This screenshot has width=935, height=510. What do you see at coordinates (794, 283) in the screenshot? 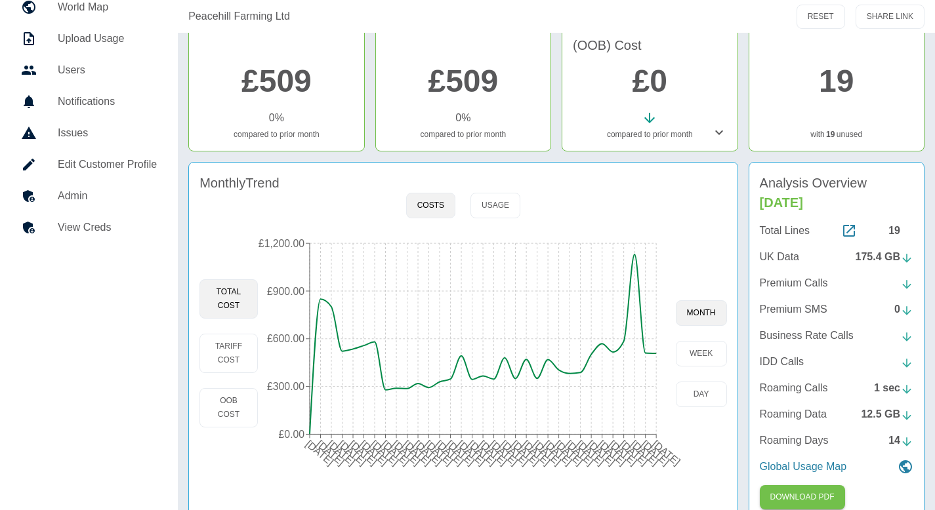
I see `p: Premium Calls` at bounding box center [794, 283].